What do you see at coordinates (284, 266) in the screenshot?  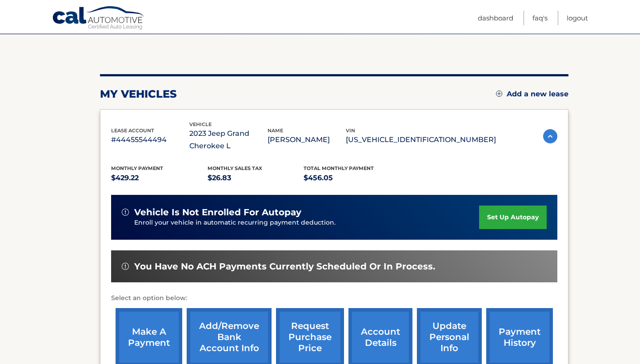 I see `span: You have no ACH payments currently scheduled or in process.` at bounding box center [284, 266].